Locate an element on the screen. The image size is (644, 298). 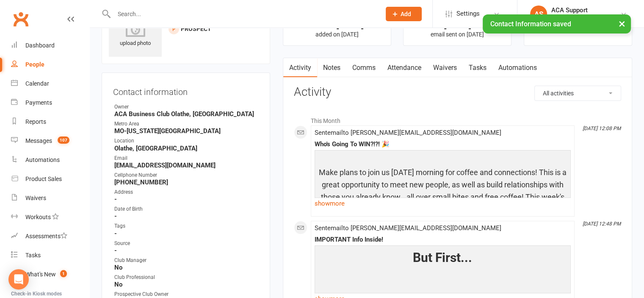
a: Calendar is located at coordinates (50, 84).